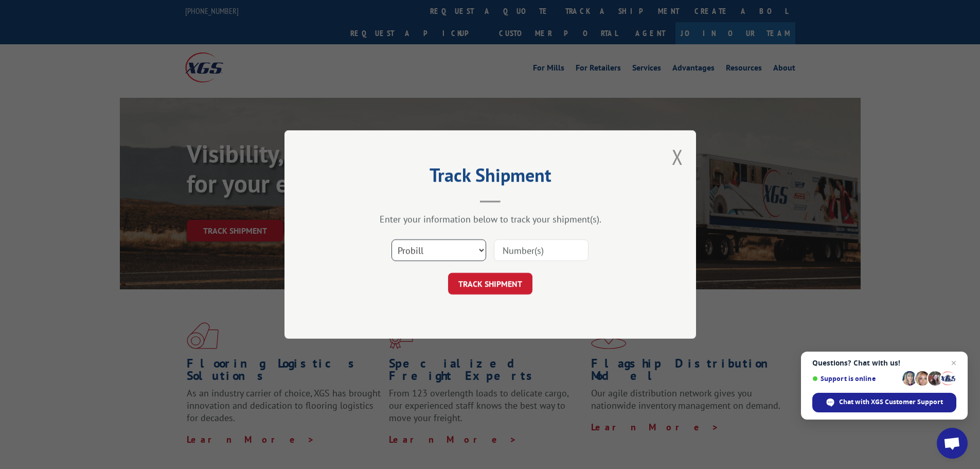 The width and height of the screenshot is (980, 469). I want to click on span: Close chat, so click(954, 363).